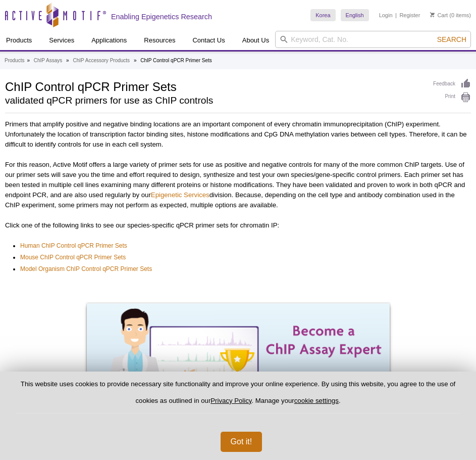 The width and height of the screenshot is (476, 460). Describe the element at coordinates (86, 269) in the screenshot. I see `a: Model Organism ChIP Control qPCR Primer Sets` at that location.